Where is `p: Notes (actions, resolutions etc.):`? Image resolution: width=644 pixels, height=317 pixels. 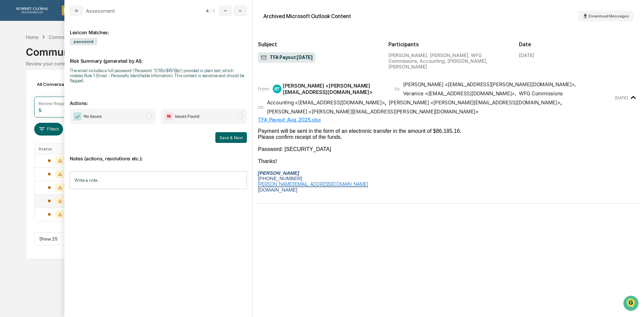 p: Notes (actions, resolutions etc.): is located at coordinates (158, 155).